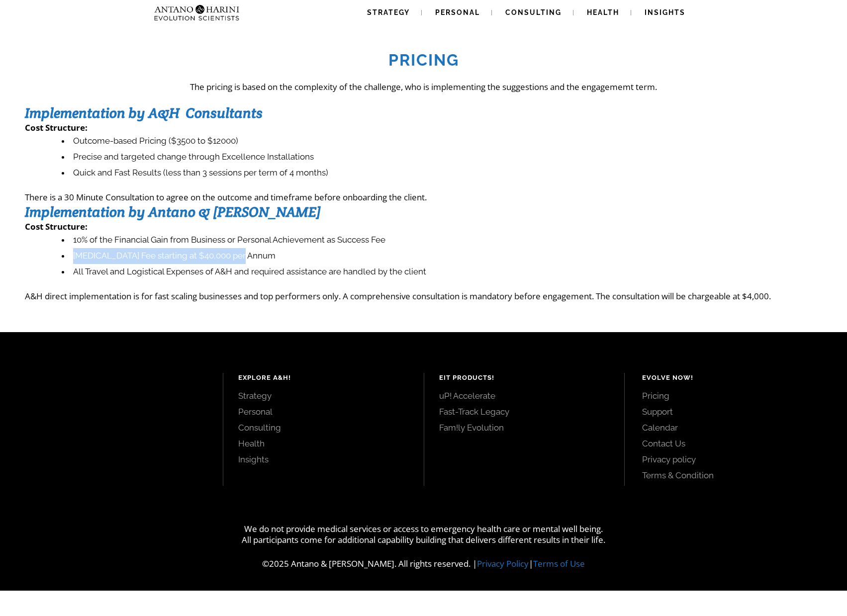 The height and width of the screenshot is (616, 847). What do you see at coordinates (442, 241) in the screenshot?
I see `li: 10% of the Financial Gain from Business or Personal Achievement as Success Fee` at bounding box center [442, 241].